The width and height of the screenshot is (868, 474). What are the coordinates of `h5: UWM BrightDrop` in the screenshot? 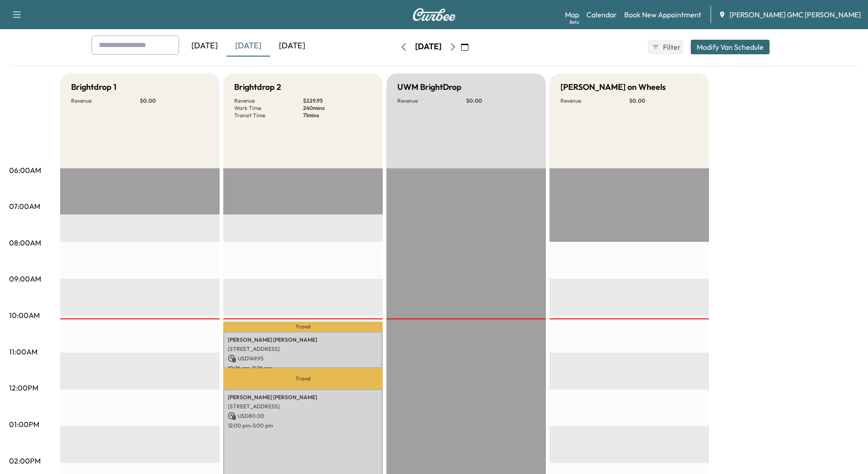 It's located at (429, 87).